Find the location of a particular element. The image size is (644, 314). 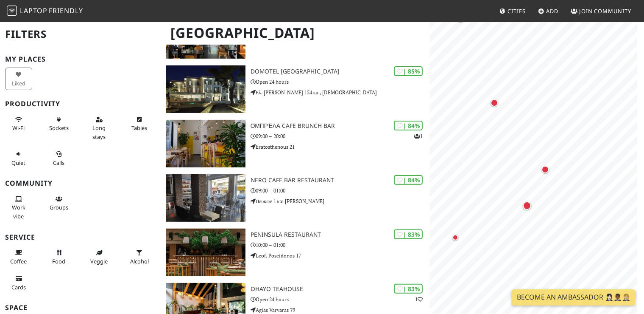

span: Power sockets is located at coordinates (59, 128).